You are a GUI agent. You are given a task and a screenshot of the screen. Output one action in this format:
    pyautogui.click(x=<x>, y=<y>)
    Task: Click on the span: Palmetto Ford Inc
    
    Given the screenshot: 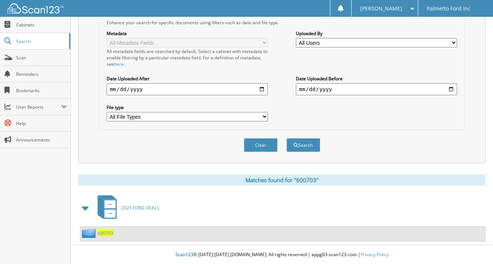 What is the action you would take?
    pyautogui.click(x=448, y=9)
    